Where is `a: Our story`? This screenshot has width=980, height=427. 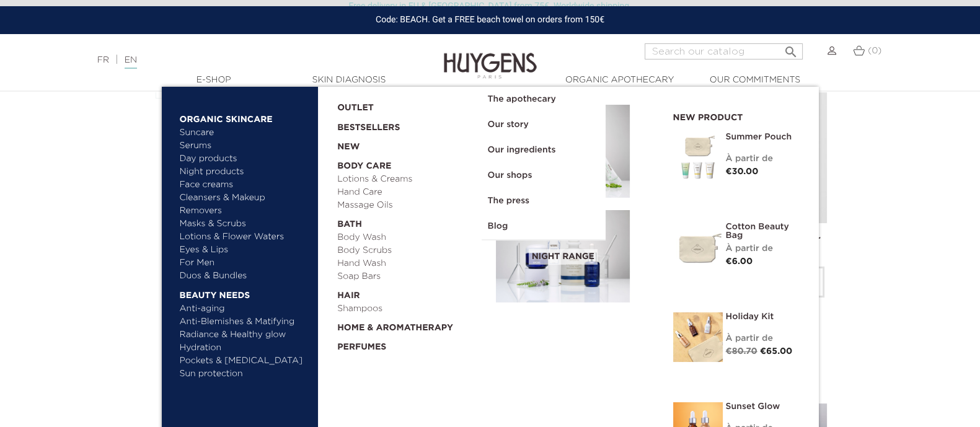 a: Our story is located at coordinates (544, 125).